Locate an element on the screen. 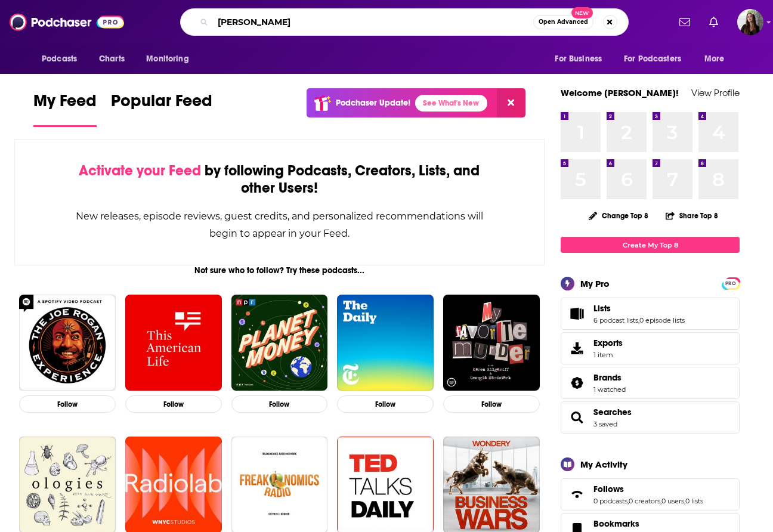 This screenshot has height=532, width=773. a: The Daily is located at coordinates (385, 343).